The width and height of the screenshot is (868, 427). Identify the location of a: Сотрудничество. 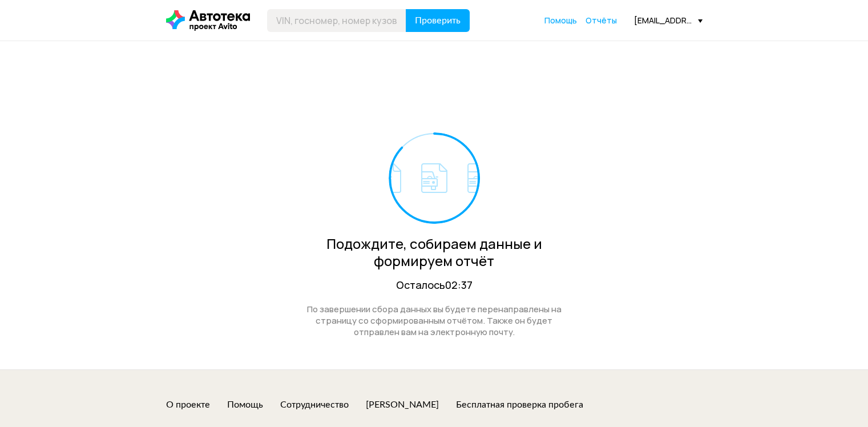
(314, 405).